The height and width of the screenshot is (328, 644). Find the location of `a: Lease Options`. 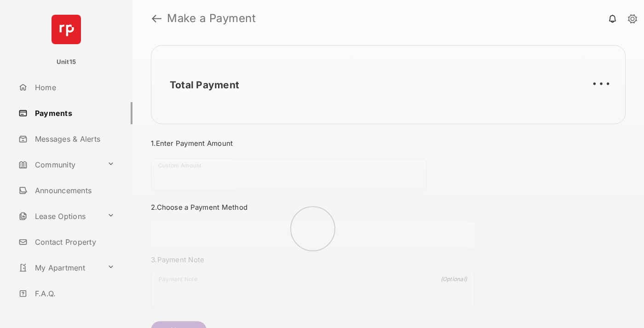

a: Lease Options is located at coordinates (59, 216).